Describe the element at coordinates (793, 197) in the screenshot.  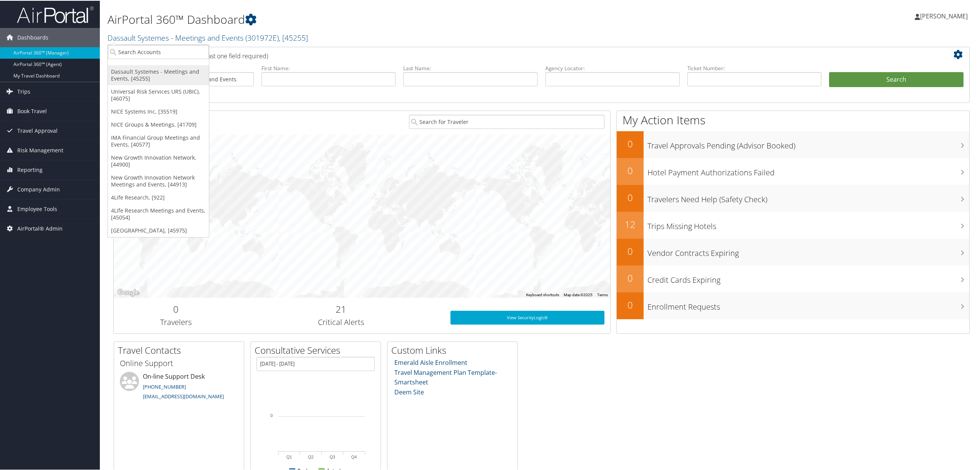
I see `a: 0Travelers Need Help (Safety Check)` at that location.